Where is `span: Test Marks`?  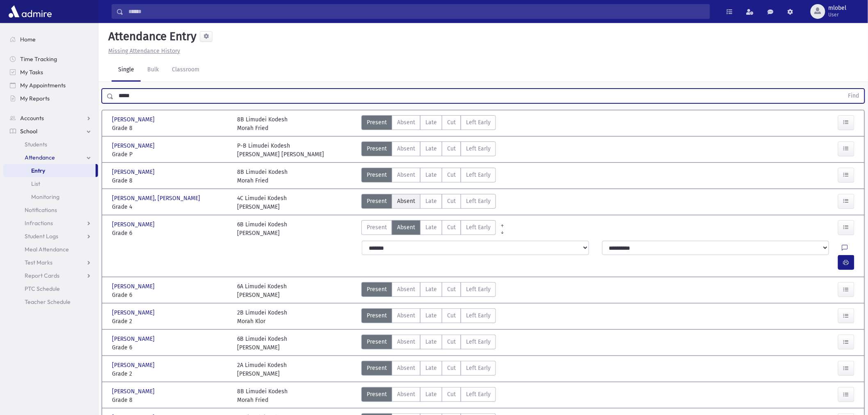
span: Test Marks is located at coordinates (39, 263).